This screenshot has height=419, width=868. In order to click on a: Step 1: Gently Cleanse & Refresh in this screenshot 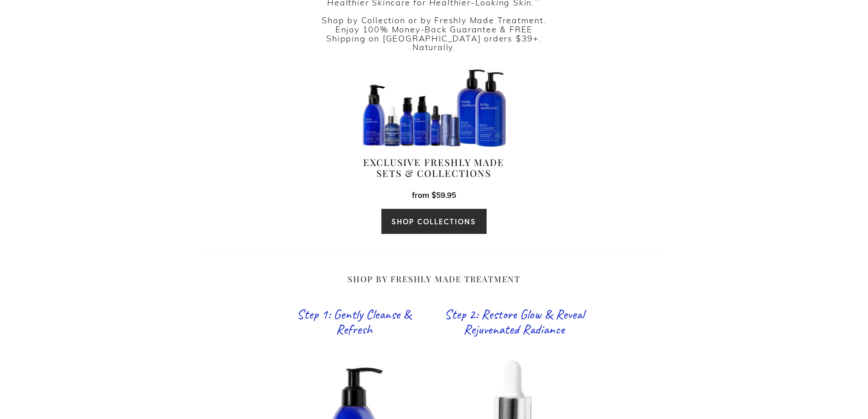, I will do `click(353, 321)`.